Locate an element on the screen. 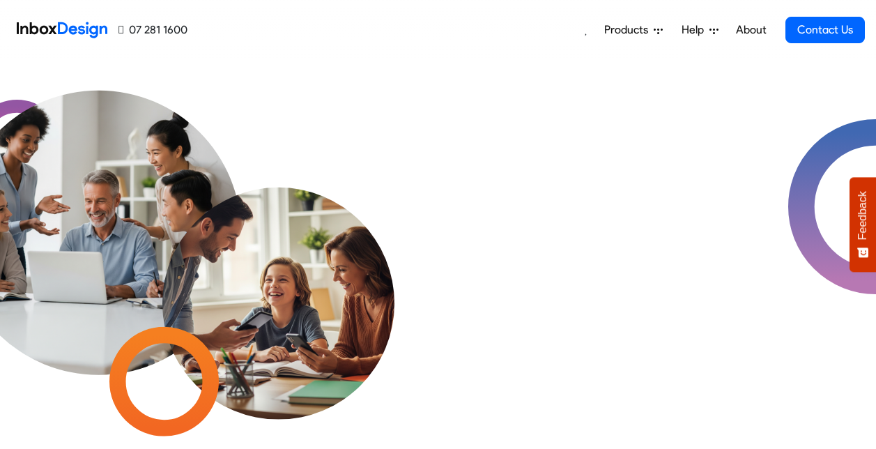 The width and height of the screenshot is (876, 449). img: parents_with_child.png is located at coordinates (278, 274).